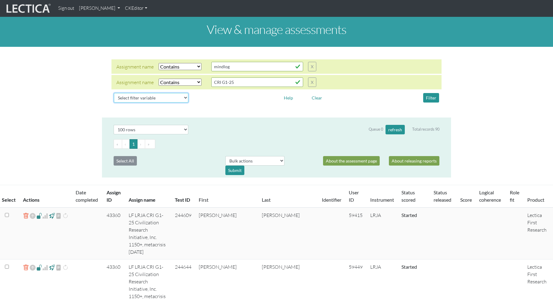 This screenshot has width=553, height=299. What do you see at coordinates (395, 130) in the screenshot?
I see `button: refresh` at bounding box center [395, 130].